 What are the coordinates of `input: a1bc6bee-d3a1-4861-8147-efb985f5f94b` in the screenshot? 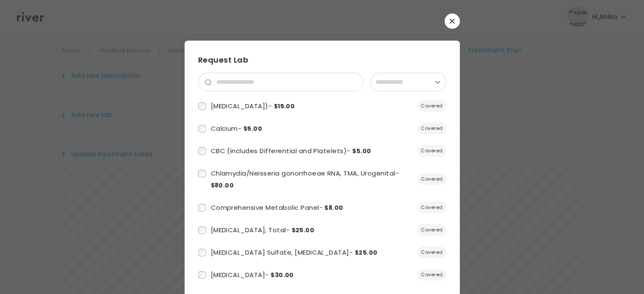 It's located at (202, 230).